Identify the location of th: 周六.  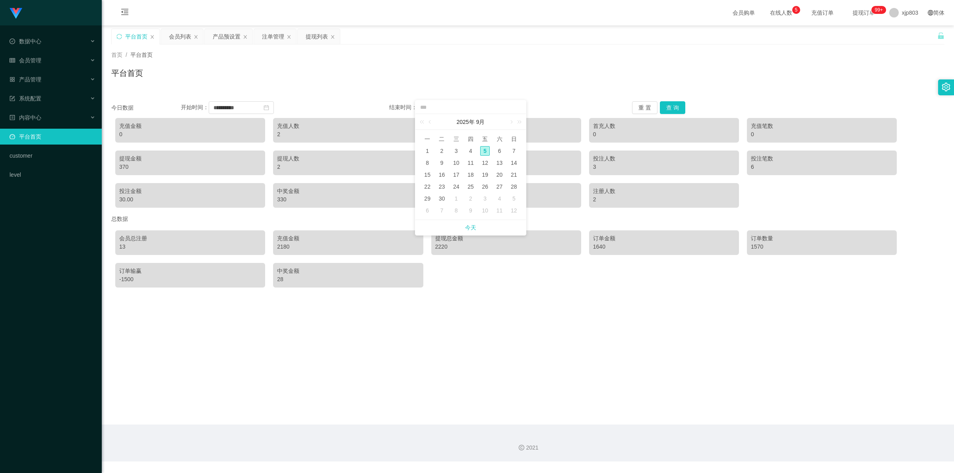
(499, 139).